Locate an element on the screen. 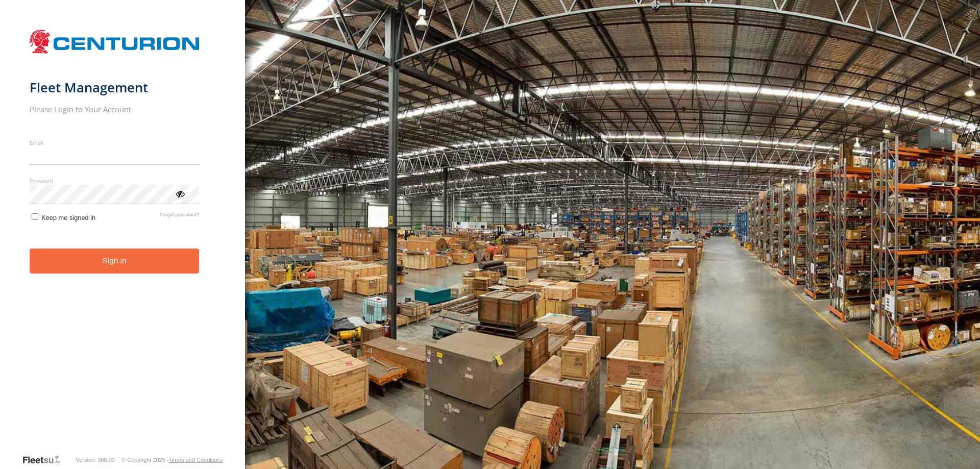  label: Password is located at coordinates (115, 181).